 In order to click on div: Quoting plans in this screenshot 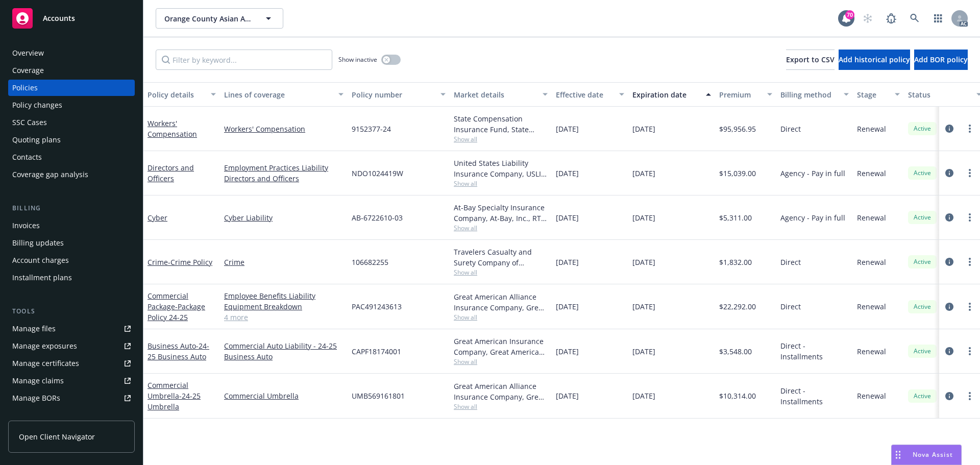, I will do `click(36, 140)`.